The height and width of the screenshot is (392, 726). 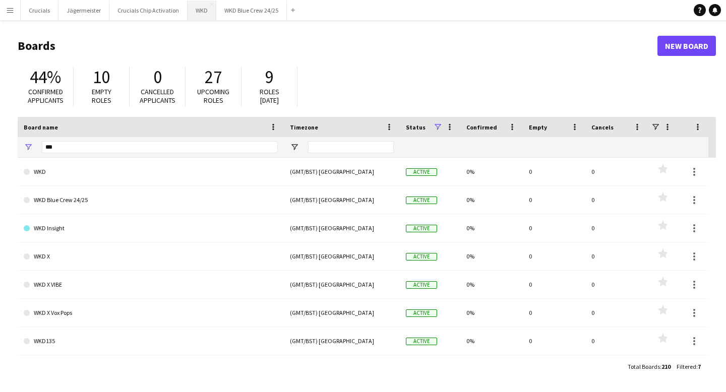 I want to click on span: 9, so click(x=269, y=77).